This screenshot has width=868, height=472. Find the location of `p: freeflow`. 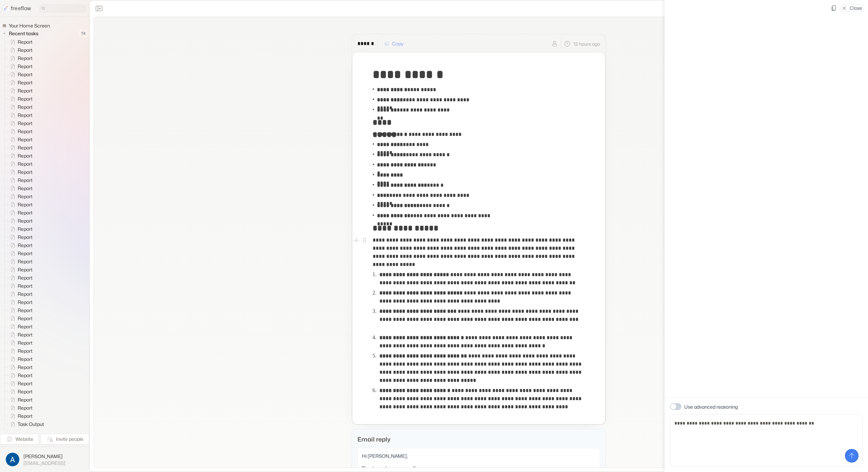

p: freeflow is located at coordinates (21, 8).